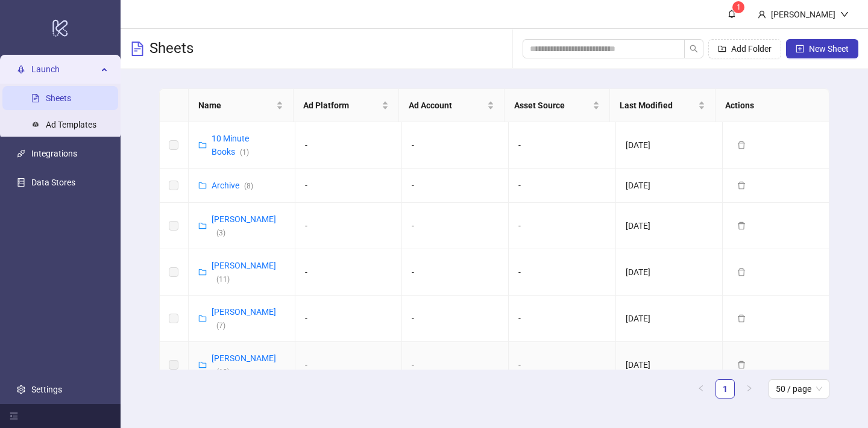  Describe the element at coordinates (751, 49) in the screenshot. I see `span: Add Folder` at that location.